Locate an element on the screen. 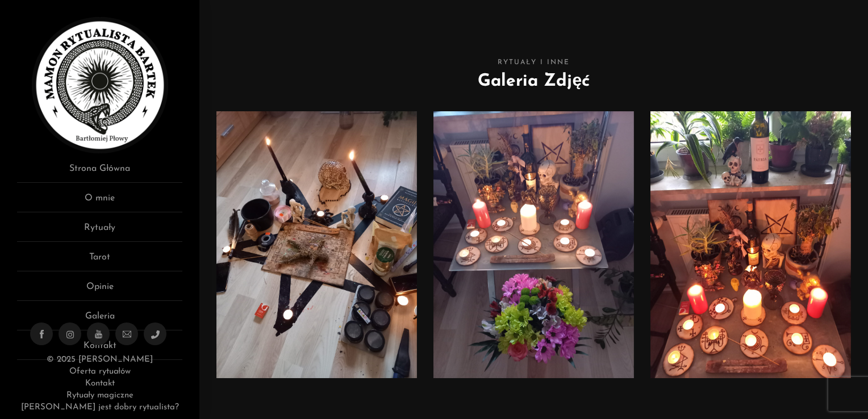 This screenshot has width=868, height=419. a: Kontakt is located at coordinates (100, 383).